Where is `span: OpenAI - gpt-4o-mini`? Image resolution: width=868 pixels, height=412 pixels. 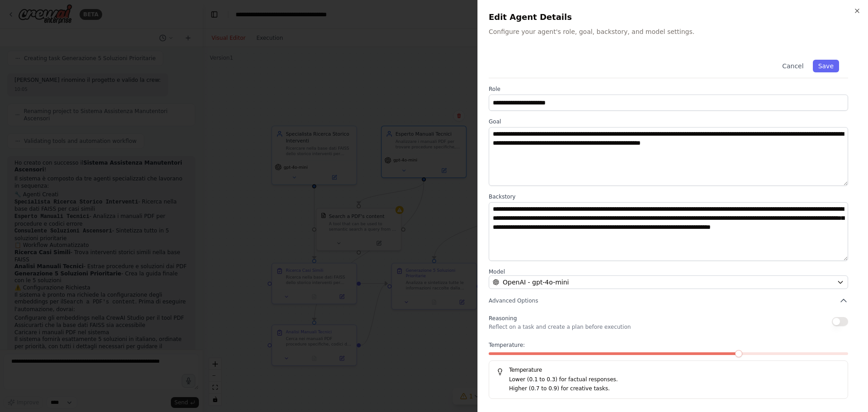
span: OpenAI - gpt-4o-mini is located at coordinates (535, 282).